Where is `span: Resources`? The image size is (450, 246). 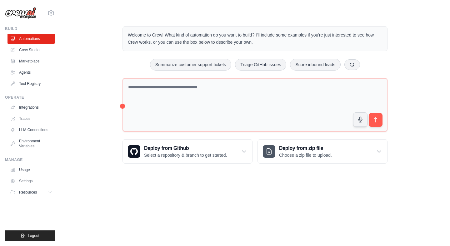
span: Resources is located at coordinates (28, 192).